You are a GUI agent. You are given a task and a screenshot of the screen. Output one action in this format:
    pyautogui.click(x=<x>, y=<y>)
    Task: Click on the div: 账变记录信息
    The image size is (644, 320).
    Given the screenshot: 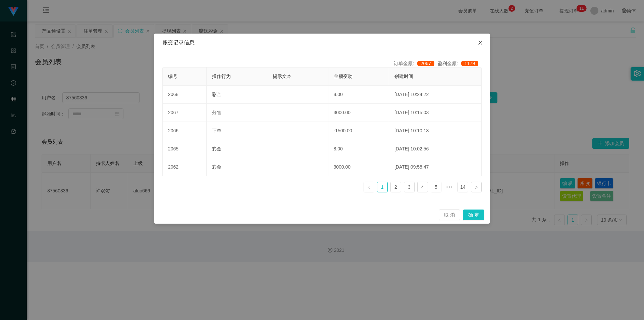 What is the action you would take?
    pyautogui.click(x=322, y=42)
    